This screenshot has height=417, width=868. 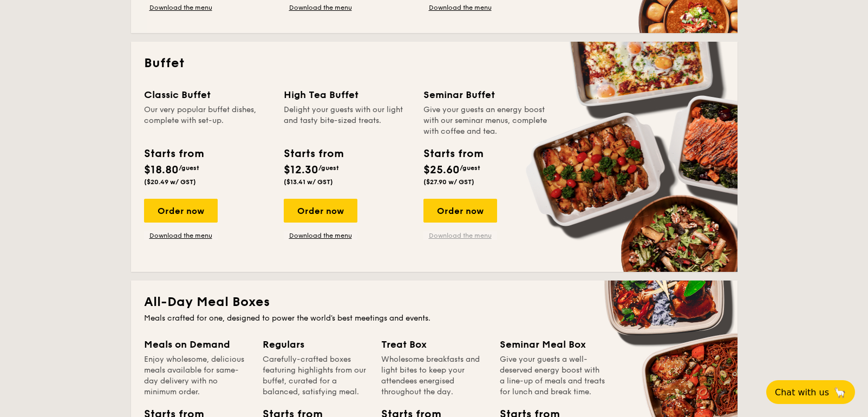 What do you see at coordinates (315, 376) in the screenshot?
I see `div: Carefully-crafted boxes featuring highlights from our buffet, curated for a balanced, satisfying ...` at bounding box center [315, 376].